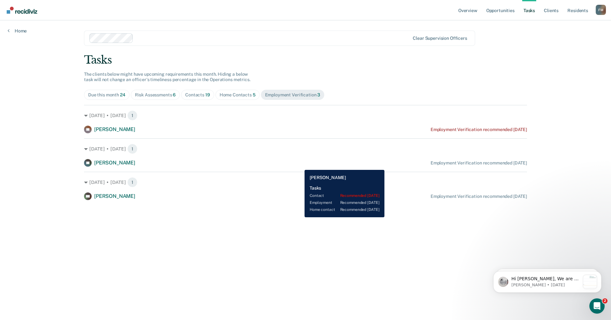  What do you see at coordinates (306, 60) in the screenshot?
I see `div: Tasks` at bounding box center [306, 60].